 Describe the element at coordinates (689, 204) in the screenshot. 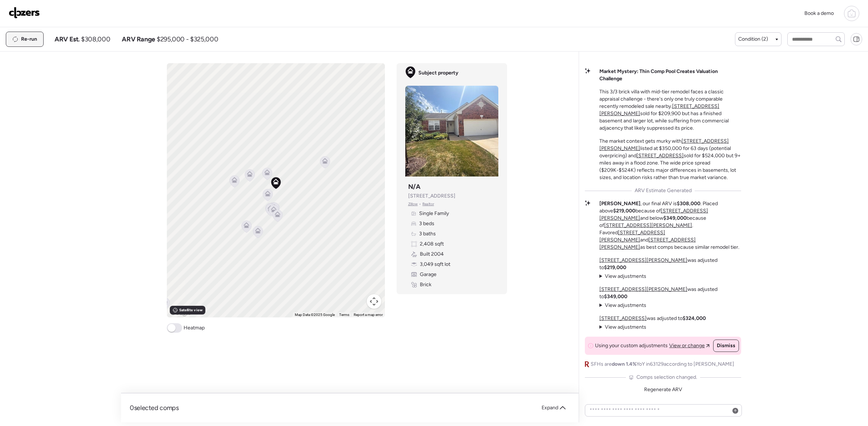

I see `strong: $308,000` at that location.